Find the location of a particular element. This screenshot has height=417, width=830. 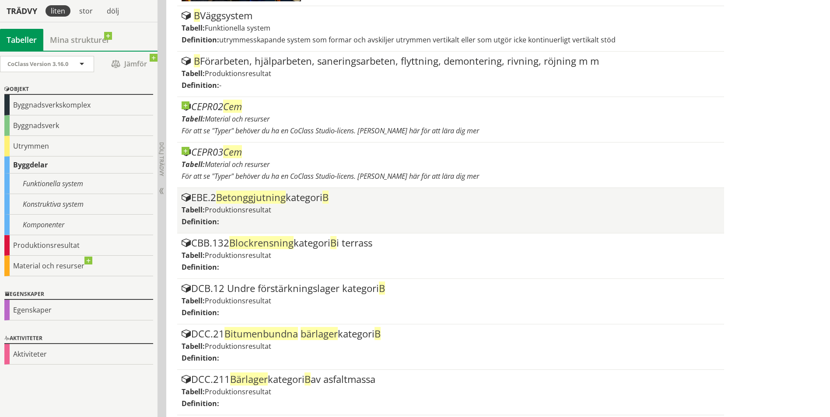

span: Bärlager is located at coordinates (249, 379).